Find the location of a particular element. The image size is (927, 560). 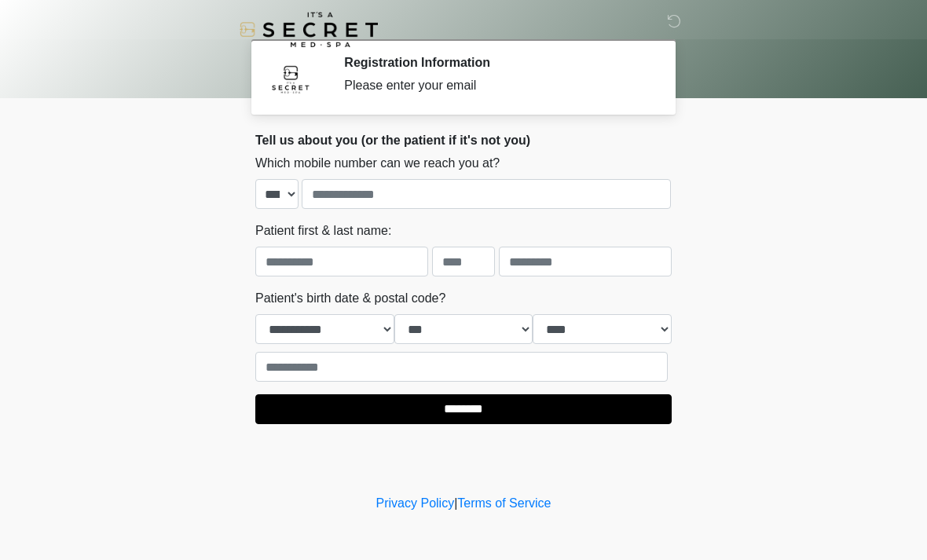

label: Patient's birth date & postal code? is located at coordinates (350, 298).